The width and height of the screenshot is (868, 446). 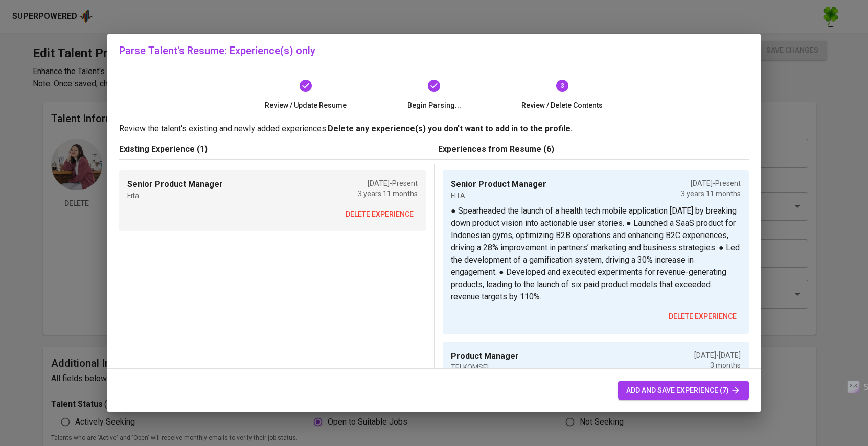 I want to click on span: Review / Delete Contents, so click(x=562, y=106).